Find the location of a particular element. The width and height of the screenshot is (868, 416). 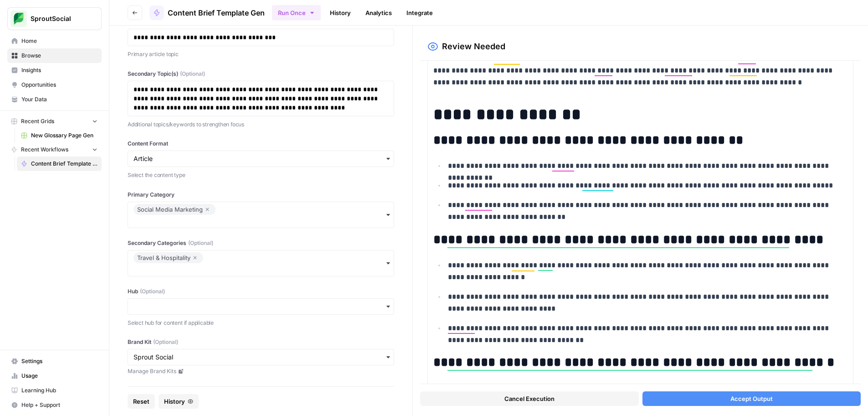

button: Accept Output is located at coordinates (752, 399).